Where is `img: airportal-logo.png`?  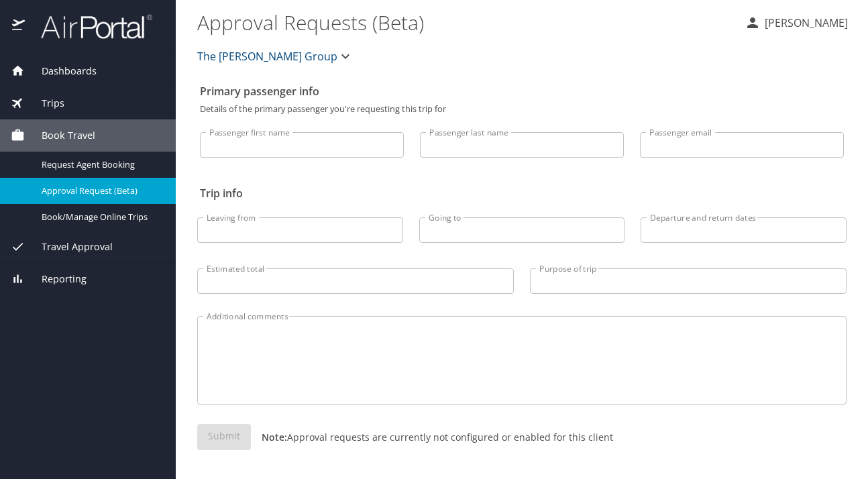 img: airportal-logo.png is located at coordinates (89, 26).